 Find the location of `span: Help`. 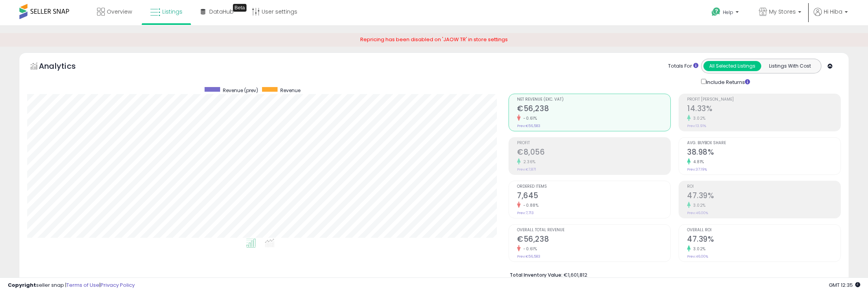

span: Help is located at coordinates (728, 12).